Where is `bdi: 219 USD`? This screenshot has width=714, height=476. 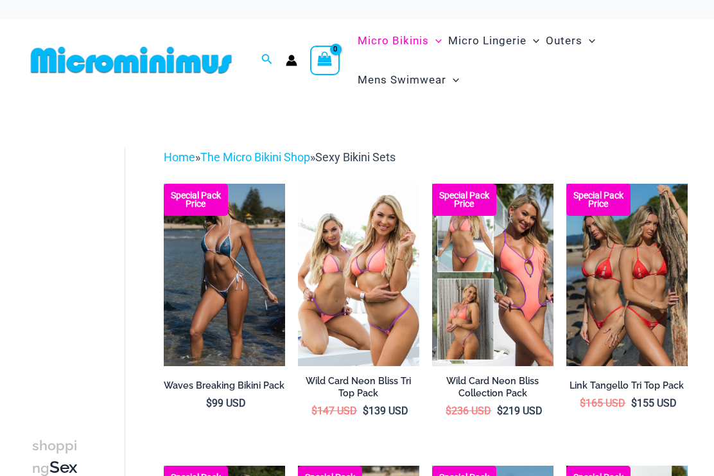
bdi: 219 USD is located at coordinates (520, 410).